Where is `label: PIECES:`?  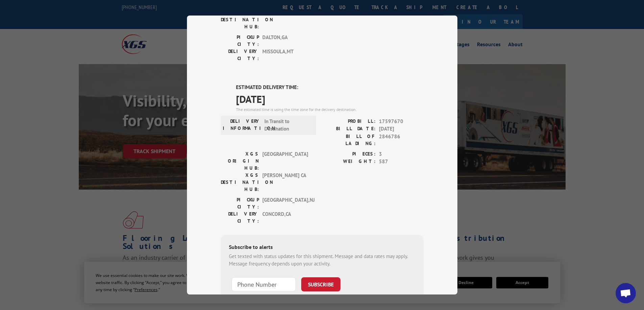
label: PIECES: is located at coordinates (349, 154).